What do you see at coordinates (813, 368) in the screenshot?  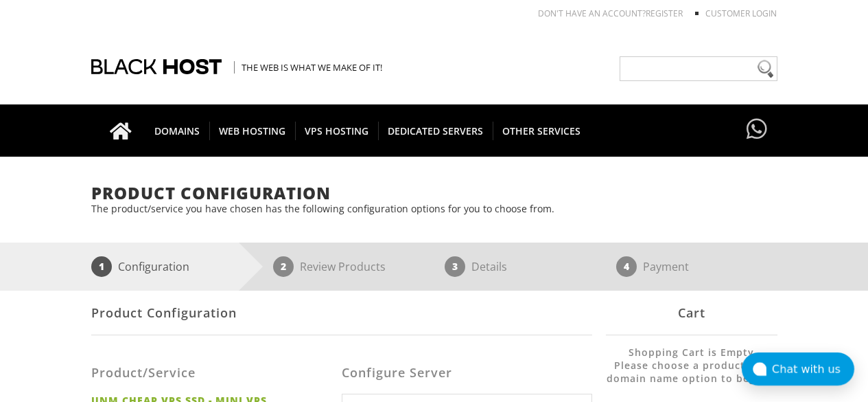 I see `div: Chat with us` at bounding box center [813, 368].